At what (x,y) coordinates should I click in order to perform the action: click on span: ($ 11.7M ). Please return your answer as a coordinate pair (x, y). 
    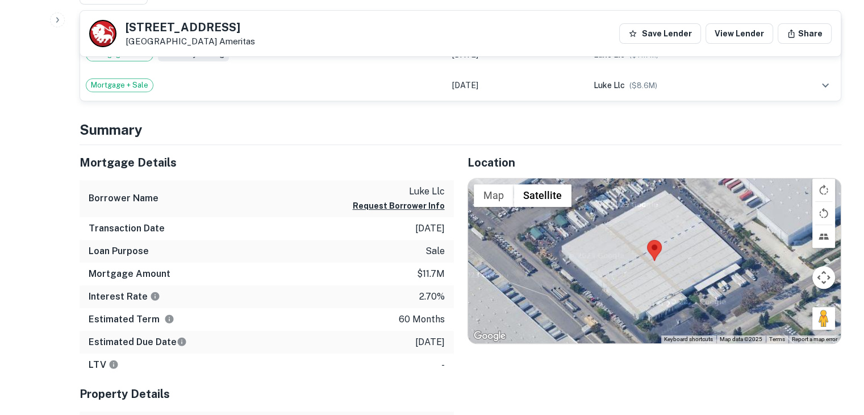
    Looking at the image, I should click on (643, 55).